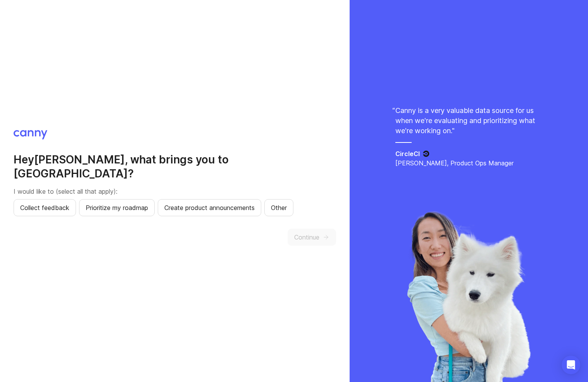  Describe the element at coordinates (117, 208) in the screenshot. I see `span: Prioritize my roadmap` at that location.